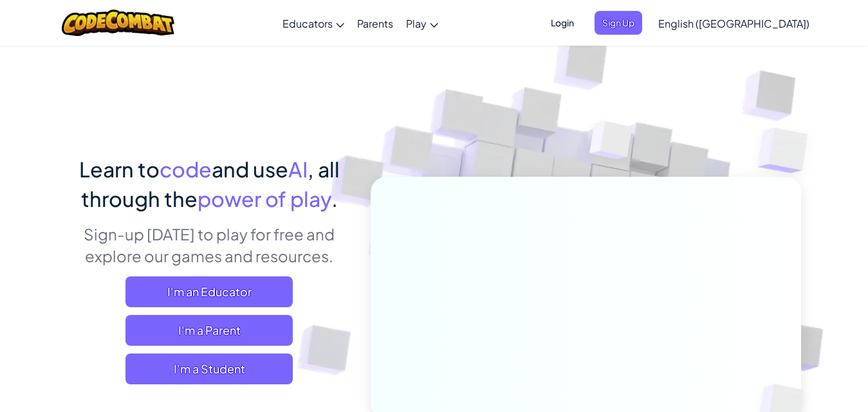 This screenshot has width=868, height=412. I want to click on span: I'm a Student, so click(209, 369).